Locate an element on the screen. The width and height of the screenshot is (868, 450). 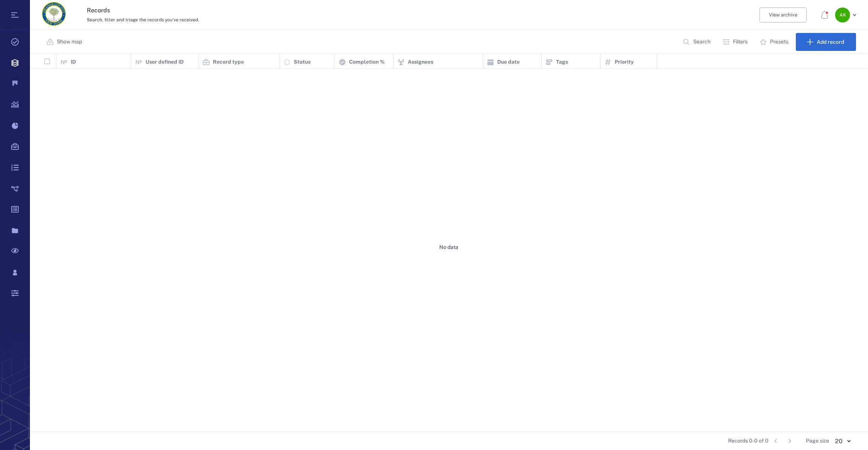
p: Show map is located at coordinates (69, 42).